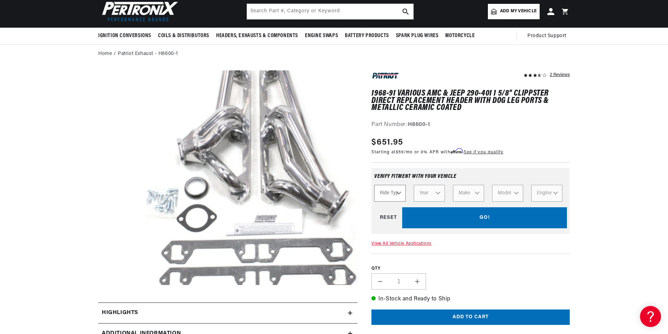 Image resolution: width=668 pixels, height=334 pixels. Describe the element at coordinates (390, 193) in the screenshot. I see `select: Ride Type` at that location.